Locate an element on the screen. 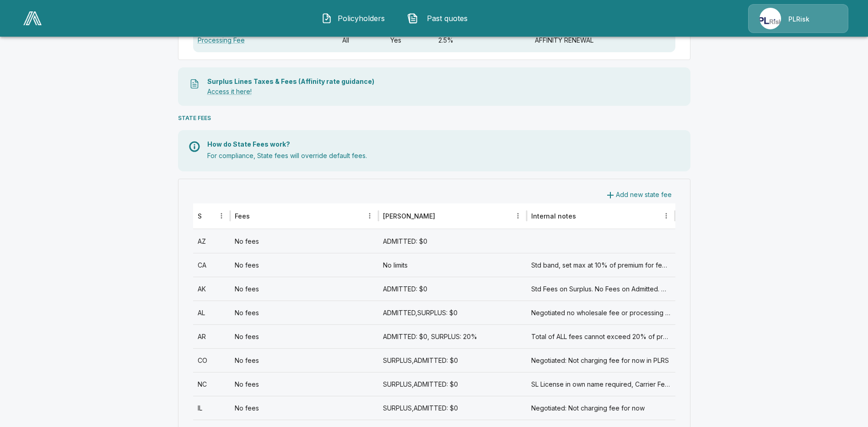 Image resolution: width=868 pixels, height=427 pixels. div: State is located at coordinates (200, 216).